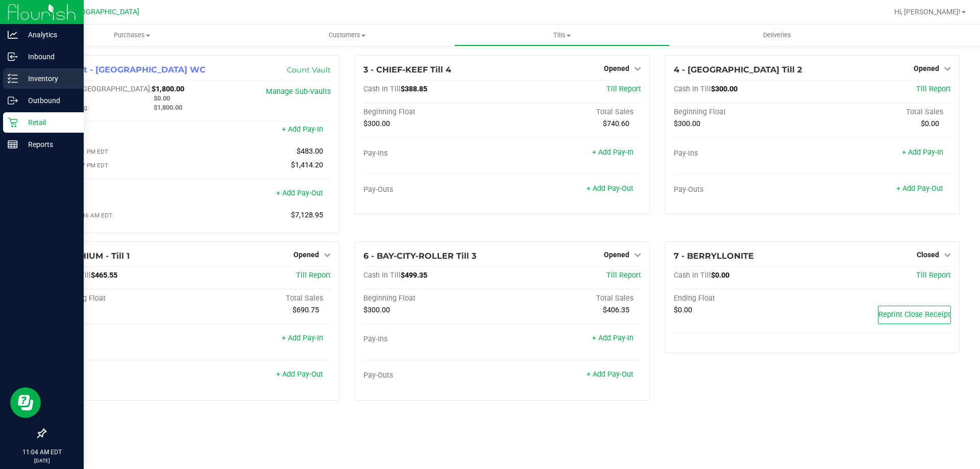 This screenshot has width=980, height=469. Describe the element at coordinates (310, 151) in the screenshot. I see `span: $483.00` at that location.